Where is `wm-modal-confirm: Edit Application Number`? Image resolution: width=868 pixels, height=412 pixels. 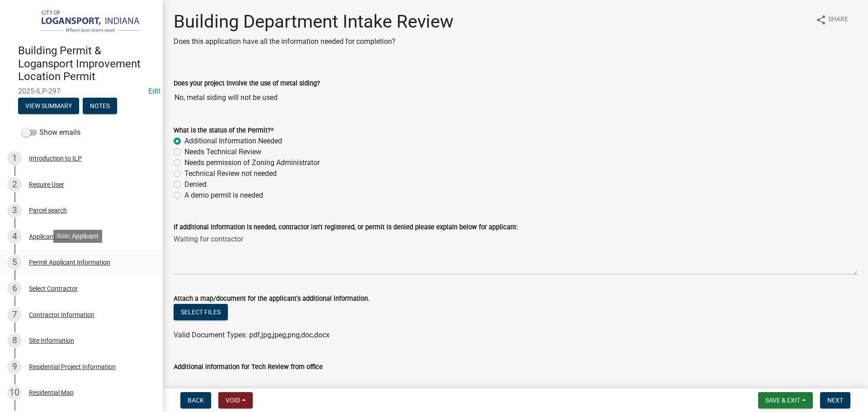
wm-modal-confirm: Edit Application Number is located at coordinates (154, 91).